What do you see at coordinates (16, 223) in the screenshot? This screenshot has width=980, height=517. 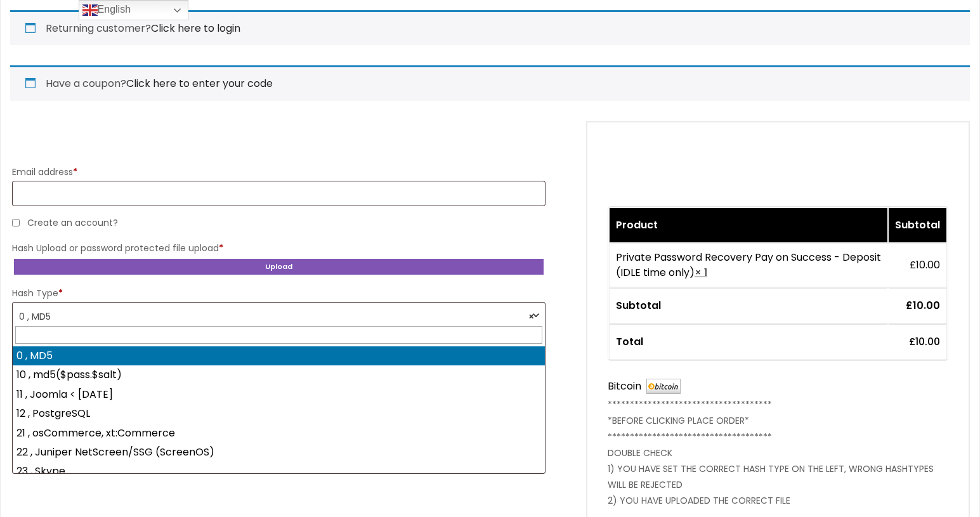 I see `input: Create an account?` at bounding box center [16, 223].